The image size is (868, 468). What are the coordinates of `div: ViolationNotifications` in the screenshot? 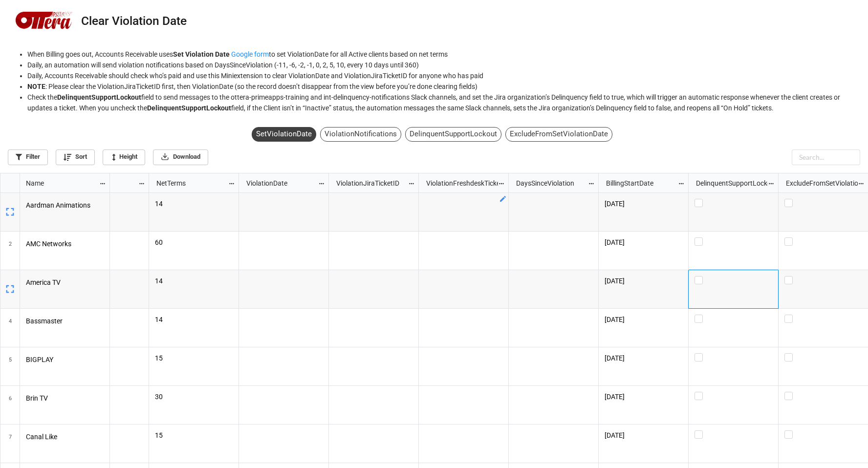 It's located at (361, 134).